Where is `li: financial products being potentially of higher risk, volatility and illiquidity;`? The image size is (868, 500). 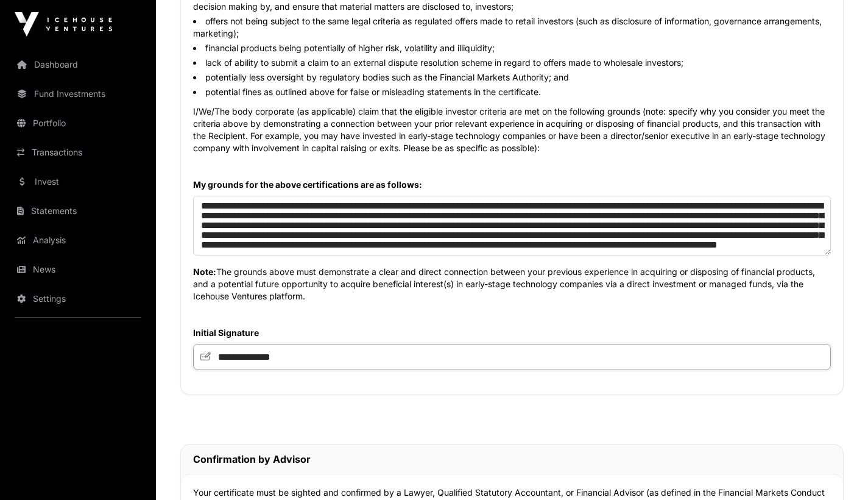
li: financial products being potentially of higher risk, volatility and illiquidity; is located at coordinates (512, 48).